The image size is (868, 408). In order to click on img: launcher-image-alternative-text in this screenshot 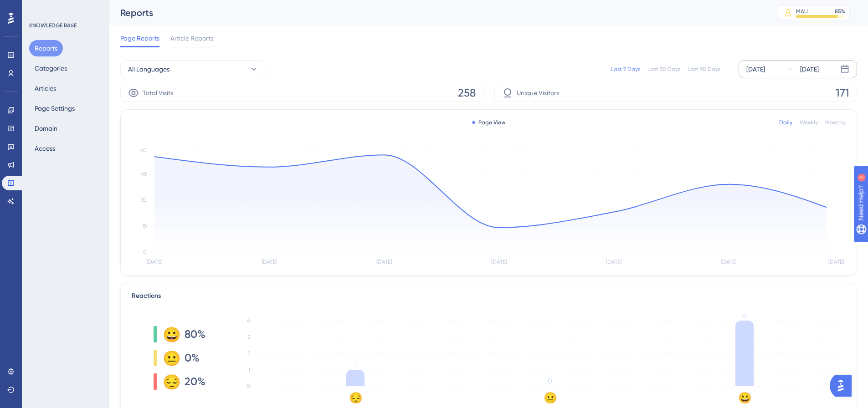, I will do `click(11, 14)`.